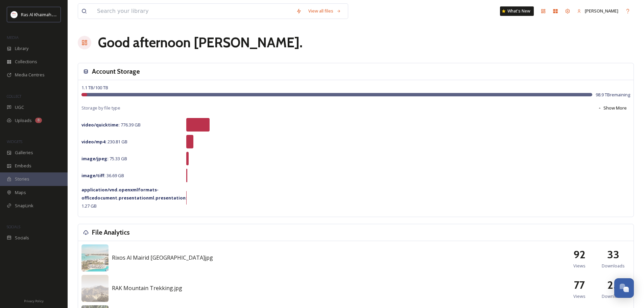 The height and width of the screenshot is (308, 644). Describe the element at coordinates (517, 11) in the screenshot. I see `div: What's New` at that location.